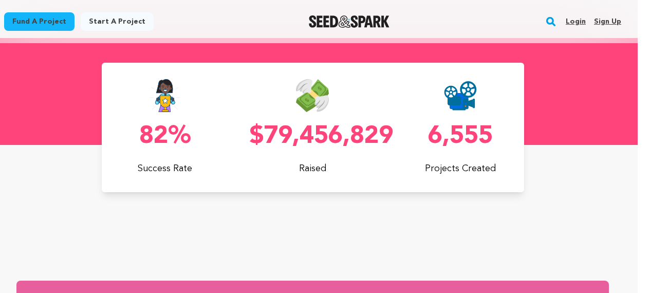  I want to click on p: Success Rate, so click(165, 168).